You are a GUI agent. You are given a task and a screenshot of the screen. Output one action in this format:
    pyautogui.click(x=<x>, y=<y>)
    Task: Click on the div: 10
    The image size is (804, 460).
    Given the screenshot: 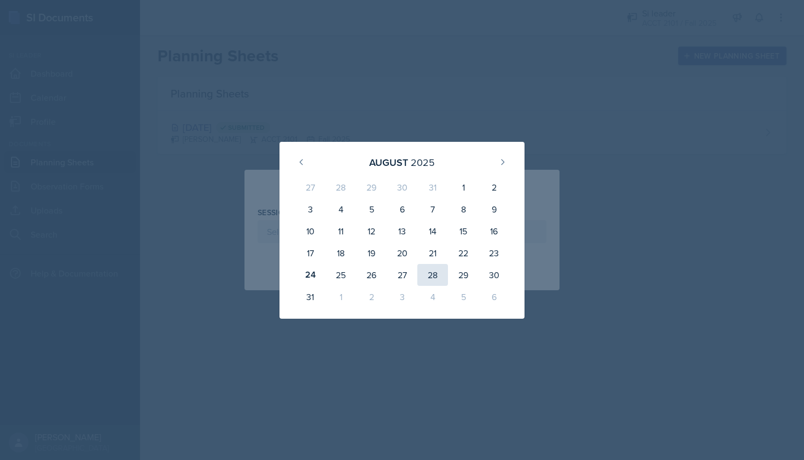 What is the action you would take?
    pyautogui.click(x=310, y=231)
    